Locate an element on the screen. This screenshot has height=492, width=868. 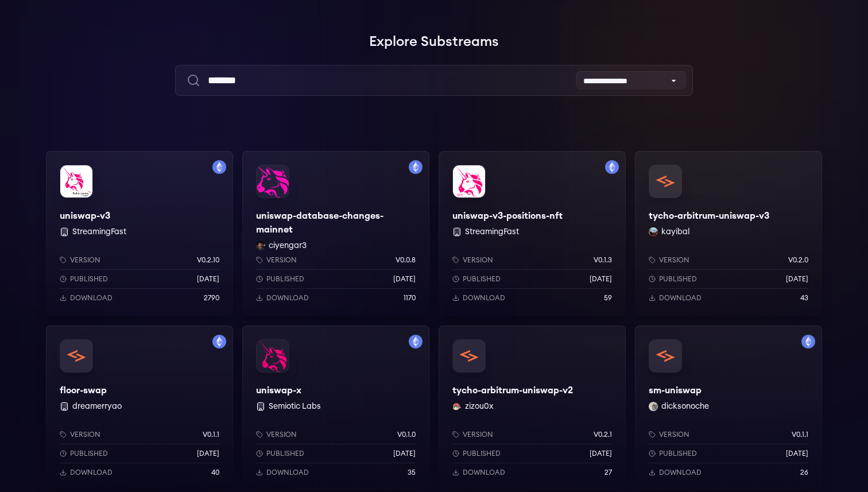
p: v0.2.10 is located at coordinates (208, 260).